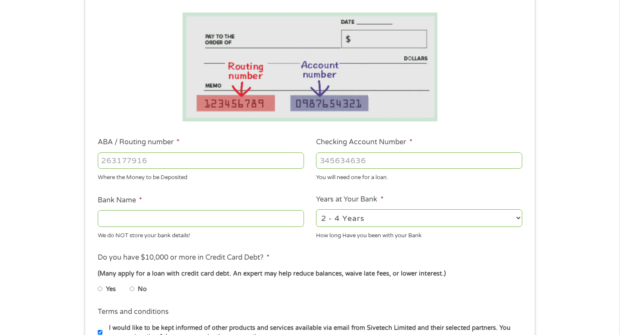  What do you see at coordinates (201, 176) in the screenshot?
I see `div: Where the Money to be Deposited` at bounding box center [201, 176].